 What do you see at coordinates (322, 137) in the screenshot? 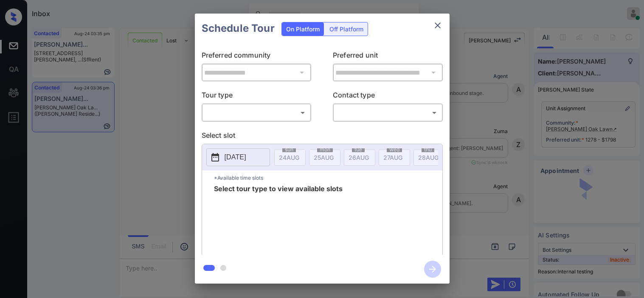
I see `p: Select slot` at bounding box center [322, 137].